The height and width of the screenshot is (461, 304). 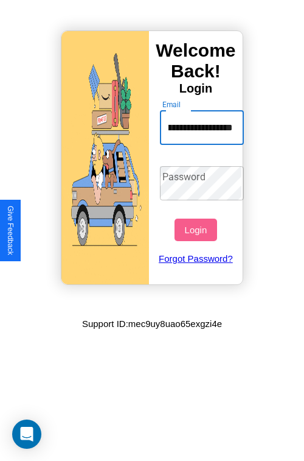 I want to click on a: Forgot Password?, so click(x=196, y=258).